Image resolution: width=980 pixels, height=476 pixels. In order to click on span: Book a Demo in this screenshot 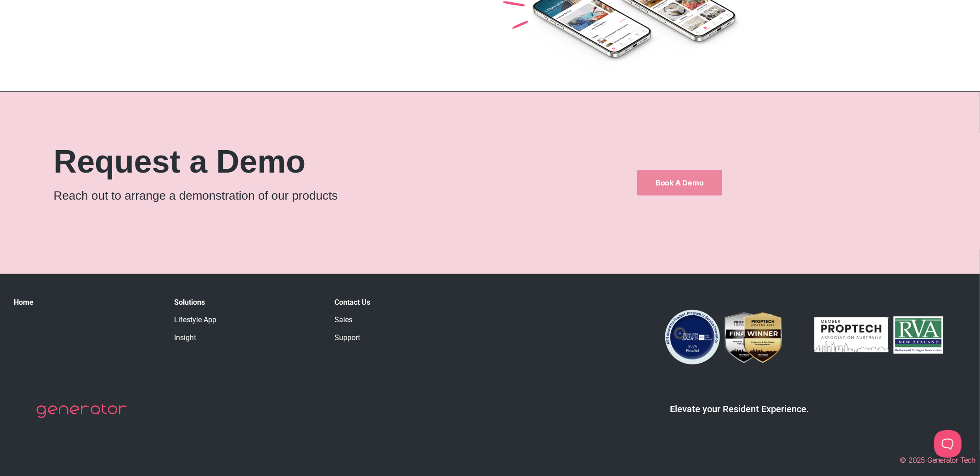, I will do `click(680, 183)`.